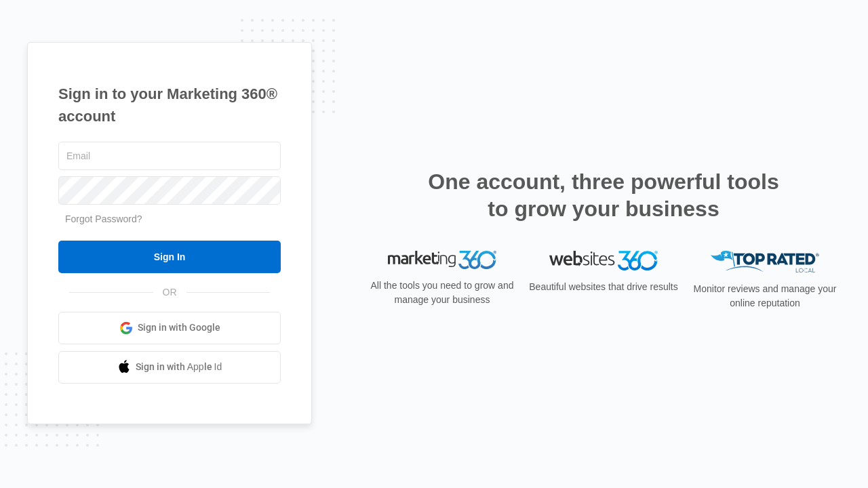 Image resolution: width=868 pixels, height=488 pixels. I want to click on input: Sign In, so click(170, 257).